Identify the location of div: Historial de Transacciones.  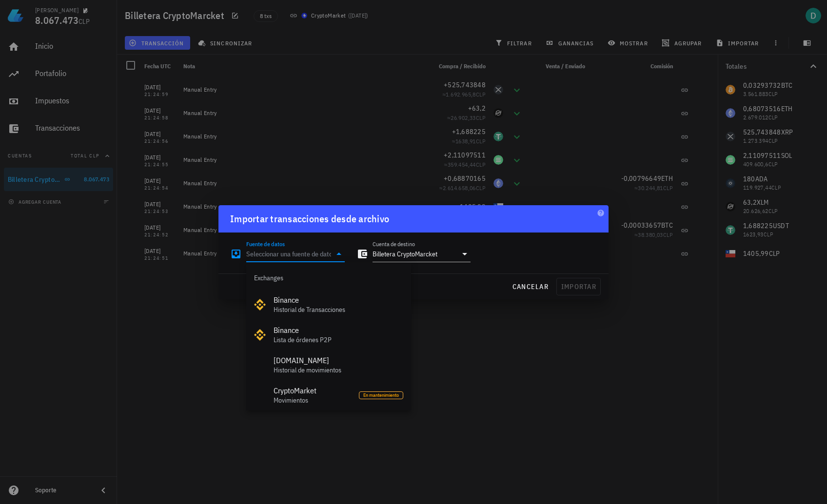
(338, 310).